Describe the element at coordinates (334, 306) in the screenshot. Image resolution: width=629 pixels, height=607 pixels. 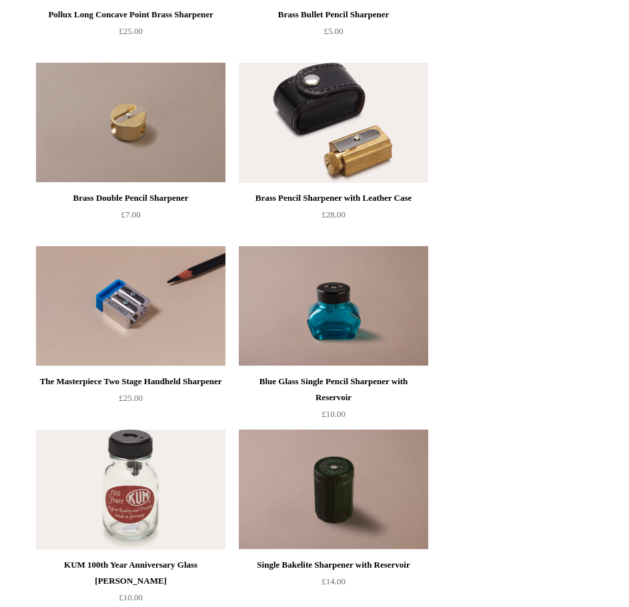
I see `a: Blue Glass Single Pencil Sharpener with Reservoir Blue Glass Single Pencil Sharpener with Reservoir` at that location.